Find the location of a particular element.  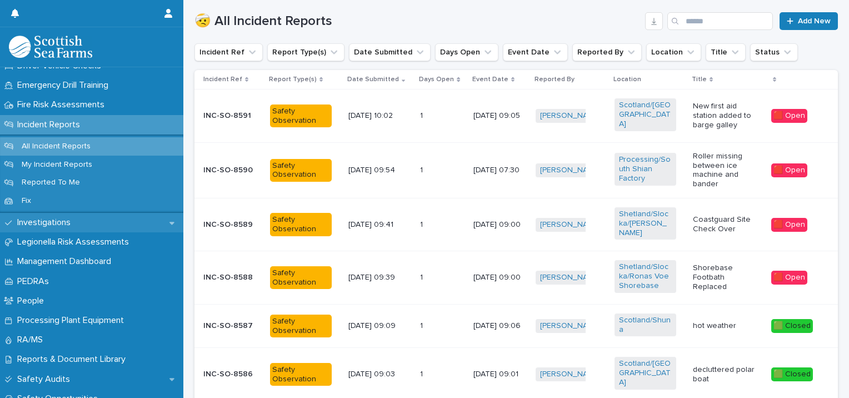

p: Management Dashboard is located at coordinates (66, 261).